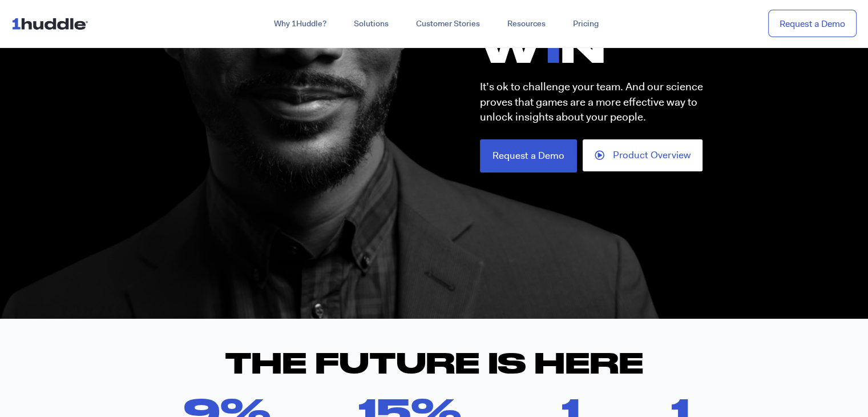 This screenshot has width=868, height=417. What do you see at coordinates (448, 24) in the screenshot?
I see `a: Customer Stories` at bounding box center [448, 24].